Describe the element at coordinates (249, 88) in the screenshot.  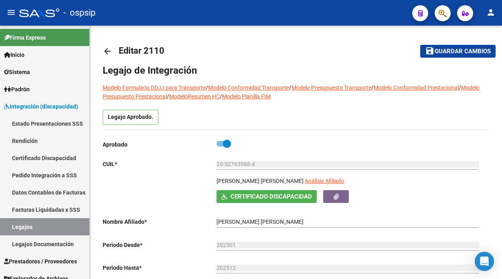
I see `a: Modelo Conformidad Transporte` at that location.